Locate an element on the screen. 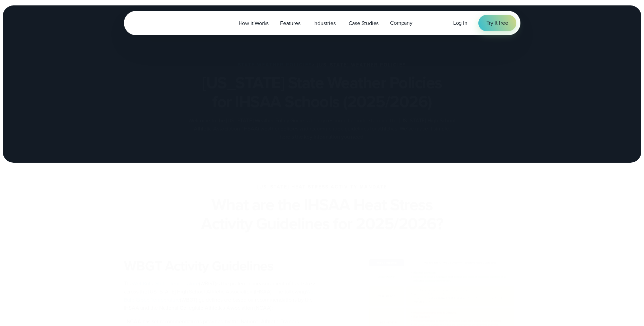 The height and width of the screenshot is (326, 644). span: Industries is located at coordinates (324, 23).